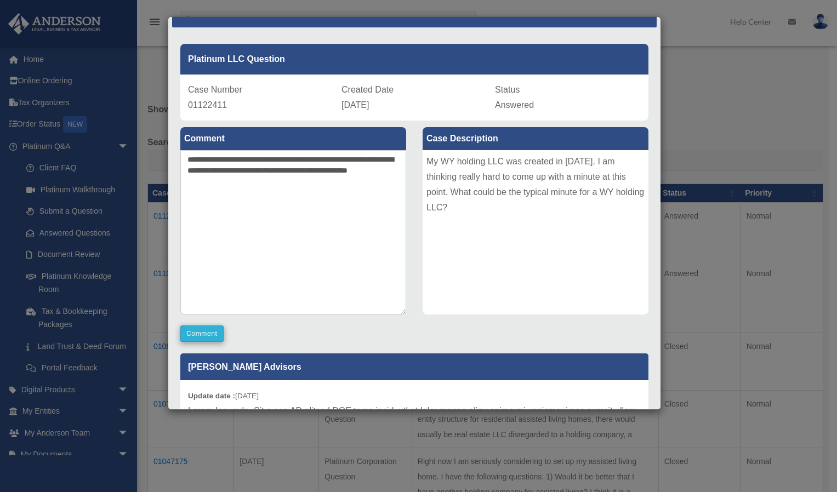 The image size is (837, 492). Describe the element at coordinates (207, 105) in the screenshot. I see `span: 01122411` at that location.